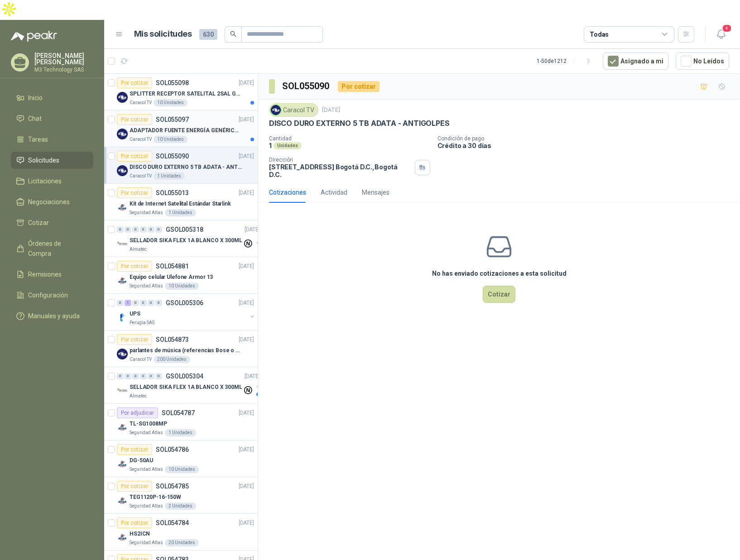 The image size is (740, 560). I want to click on div: 20 Unidades, so click(181, 543).